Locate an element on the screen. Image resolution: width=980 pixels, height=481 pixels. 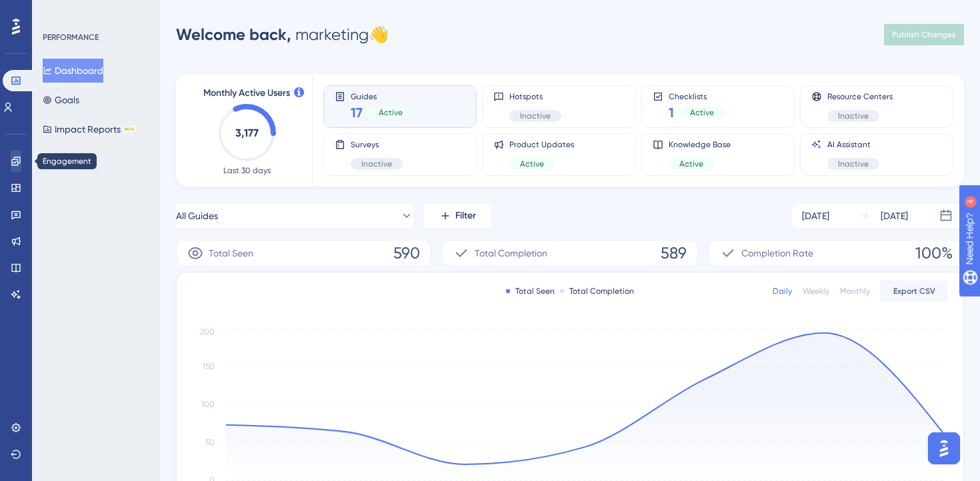
span: Monthly Active Users is located at coordinates (247, 93).